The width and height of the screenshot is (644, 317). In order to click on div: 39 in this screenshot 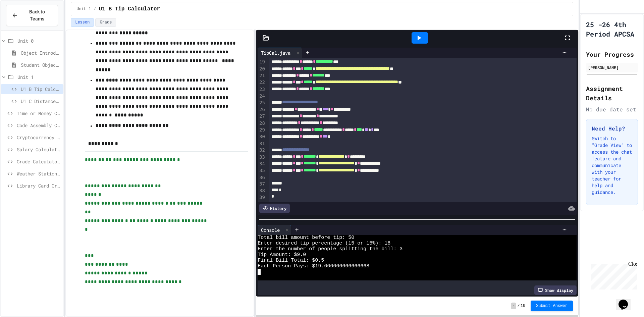, I will do `click(261, 198)`.